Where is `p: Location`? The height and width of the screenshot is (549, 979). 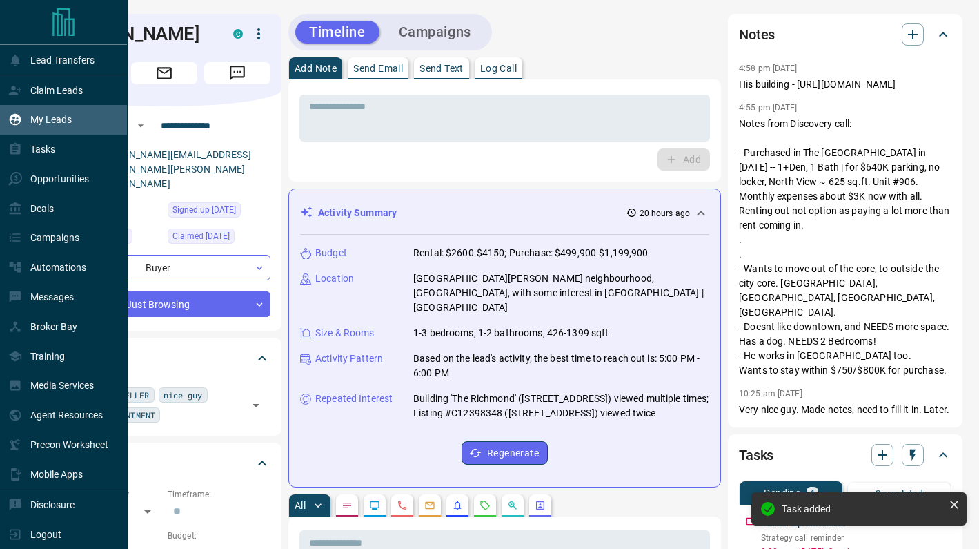 p: Location is located at coordinates (335, 278).